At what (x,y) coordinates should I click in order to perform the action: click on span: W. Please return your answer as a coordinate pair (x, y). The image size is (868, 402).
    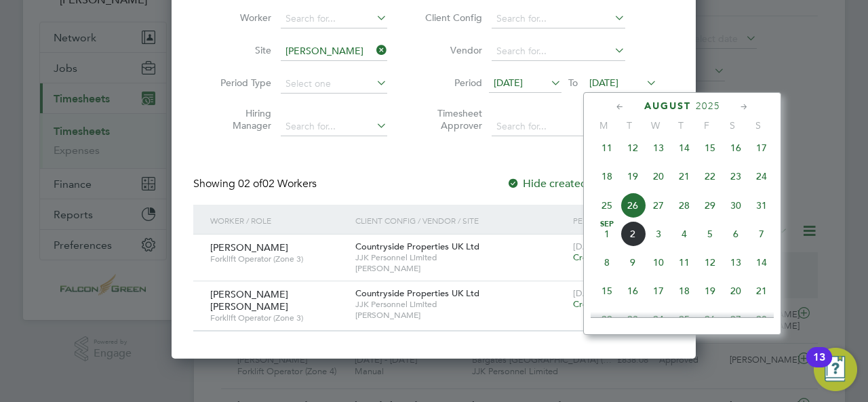
    Looking at the image, I should click on (655, 125).